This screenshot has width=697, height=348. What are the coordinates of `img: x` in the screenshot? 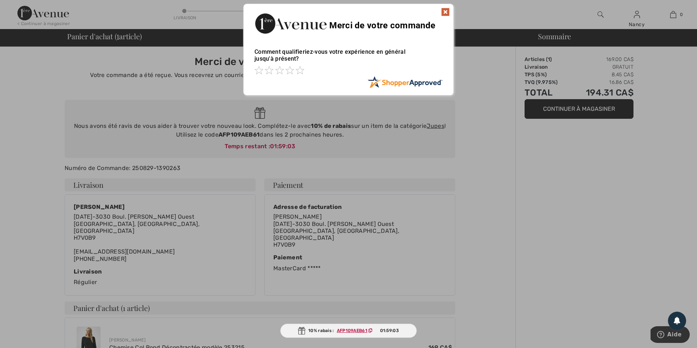 It's located at (445, 12).